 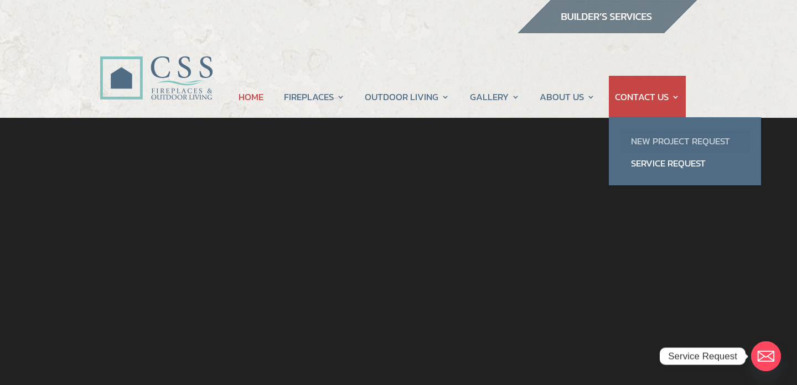 What do you see at coordinates (407, 97) in the screenshot?
I see `a: OUTDOOR LIVING` at bounding box center [407, 97].